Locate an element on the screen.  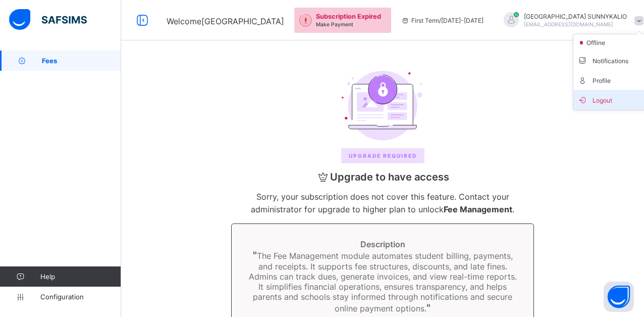
span: Configuration is located at coordinates (80, 297).